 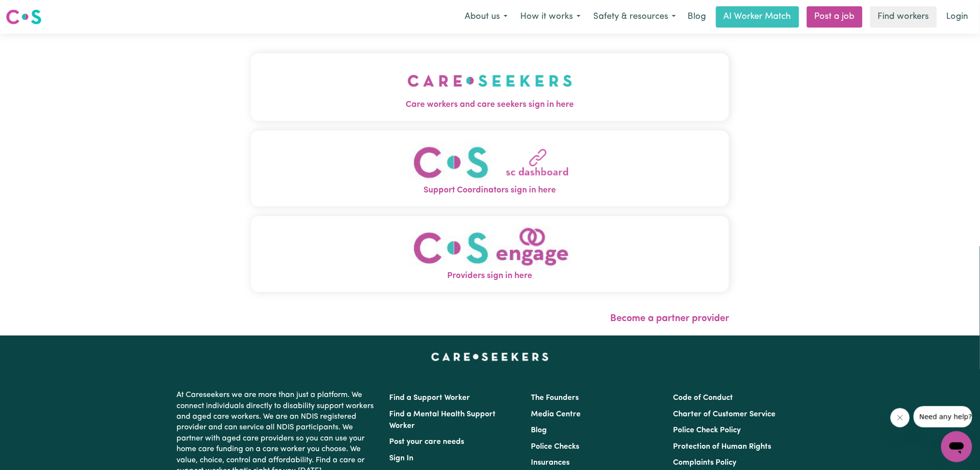 What do you see at coordinates (490, 105) in the screenshot?
I see `span: Care workers and care seekers sign in here` at bounding box center [490, 105].